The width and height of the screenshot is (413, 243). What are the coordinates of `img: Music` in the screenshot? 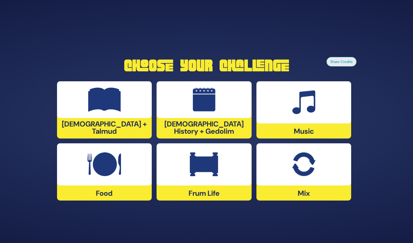 It's located at (304, 103).